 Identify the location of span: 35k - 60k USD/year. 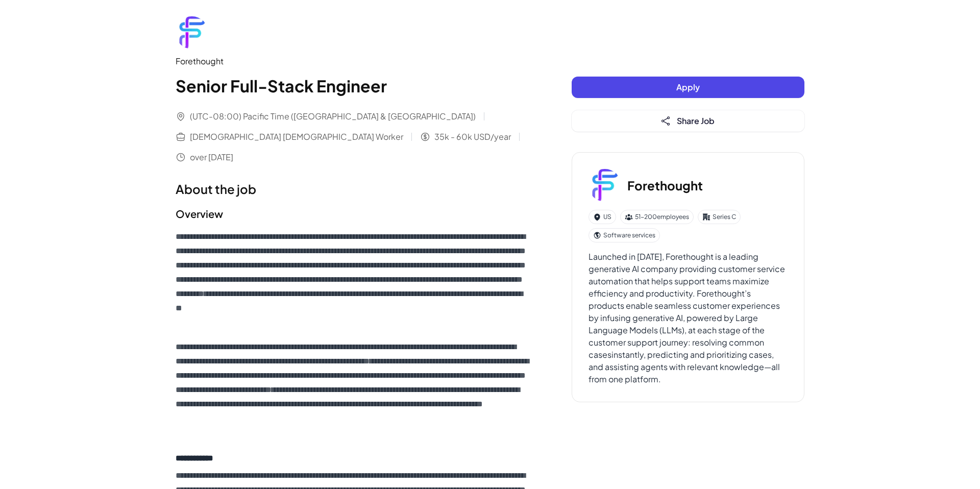
(472, 137).